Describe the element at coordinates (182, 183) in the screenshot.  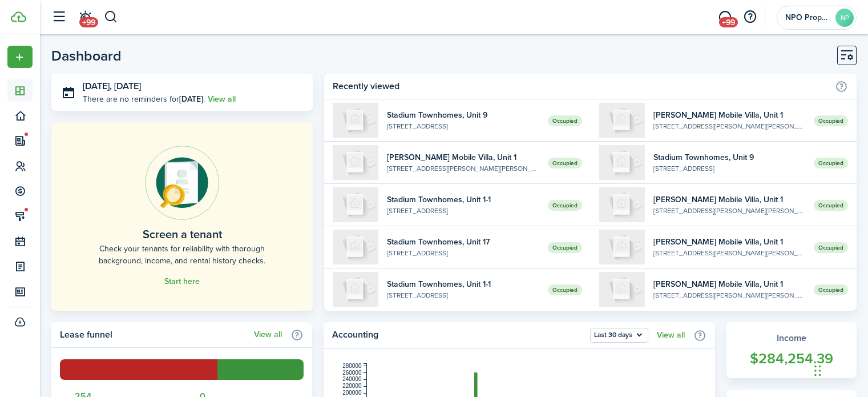
I see `img: Online payments` at that location.